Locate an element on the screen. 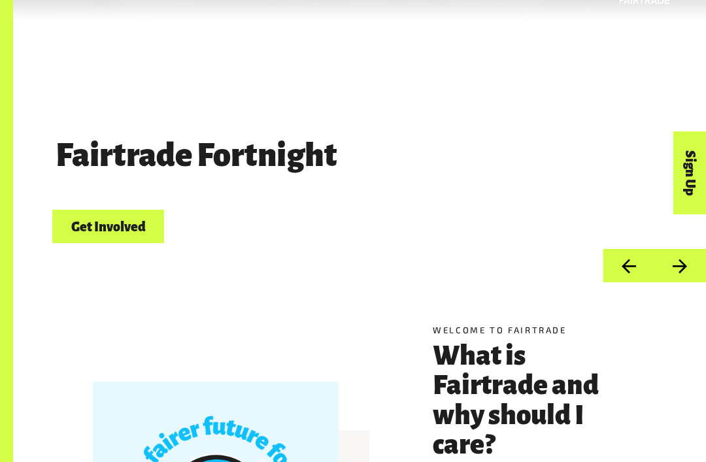 The width and height of the screenshot is (706, 462). a: Get Involved is located at coordinates (108, 226).